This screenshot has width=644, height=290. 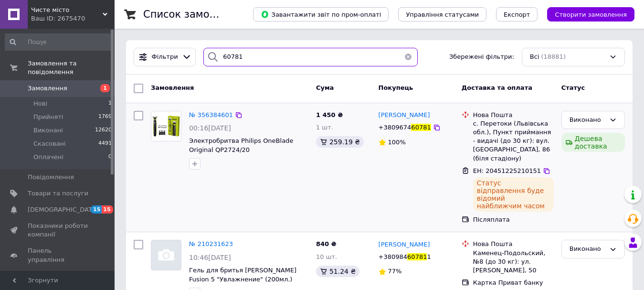 What do you see at coordinates (393, 256) in the screenshot?
I see `span: +380984` at bounding box center [393, 256].